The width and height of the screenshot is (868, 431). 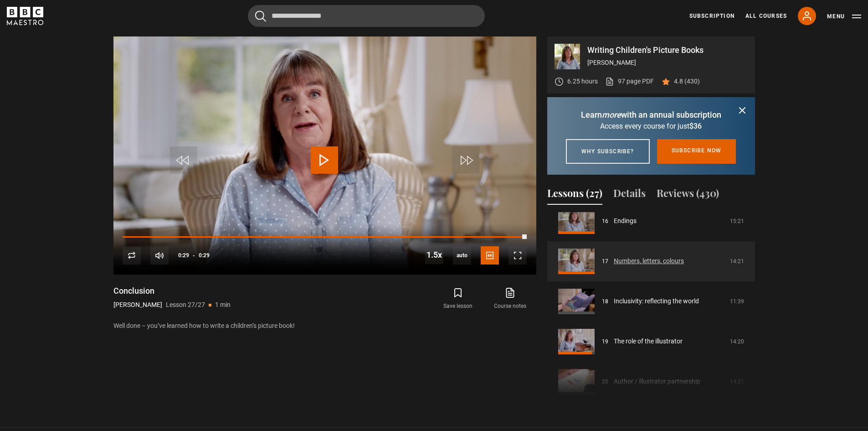 What do you see at coordinates (695, 126) in the screenshot?
I see `span: $36` at bounding box center [695, 126].